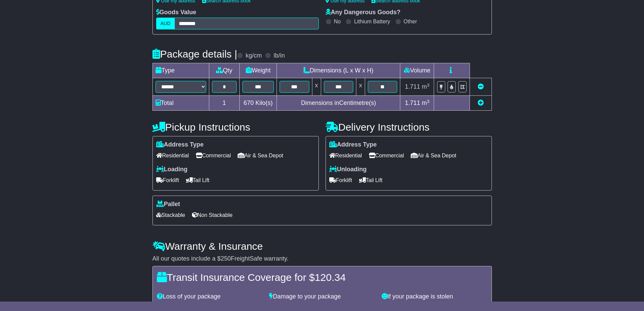  Describe the element at coordinates (181, 103) in the screenshot. I see `td: Total` at that location.